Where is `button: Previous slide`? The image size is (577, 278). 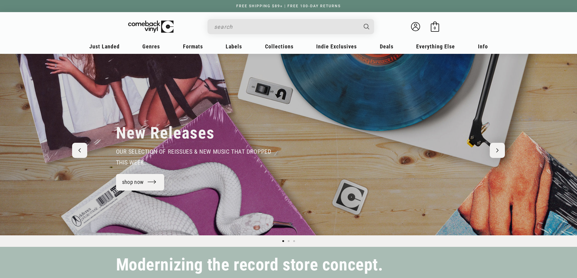 button: Previous slide is located at coordinates (80, 151).